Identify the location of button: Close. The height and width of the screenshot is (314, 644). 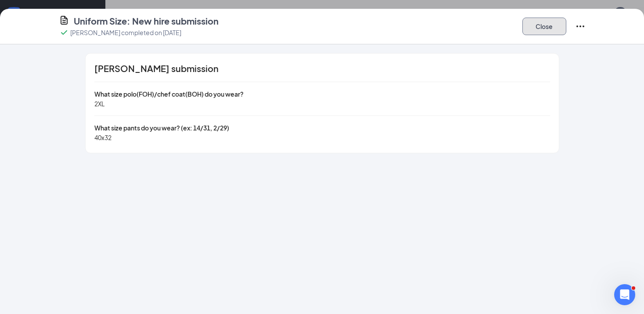
(545, 26).